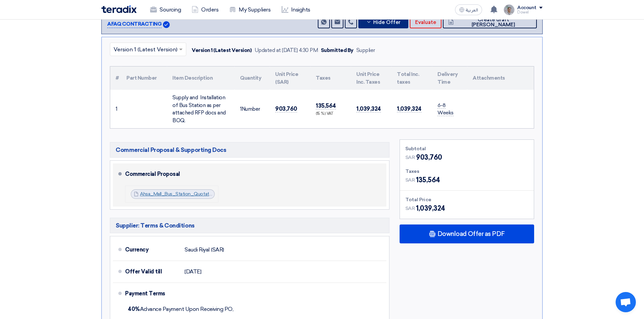 The height and width of the screenshot is (319, 644). I want to click on span: Hide Offer, so click(387, 22).